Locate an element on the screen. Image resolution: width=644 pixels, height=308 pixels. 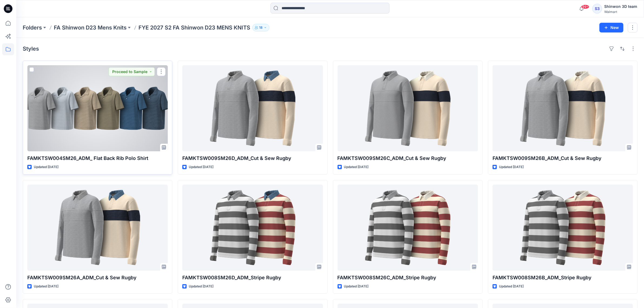
a: FAMKTSW004SM26_ADM_ Flat Back Rib Polo Shirt is located at coordinates (97, 108).